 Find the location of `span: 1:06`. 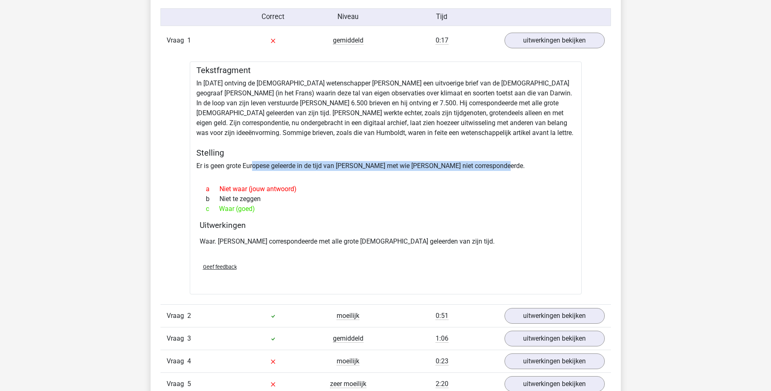

span: 1:06 is located at coordinates (442, 338).